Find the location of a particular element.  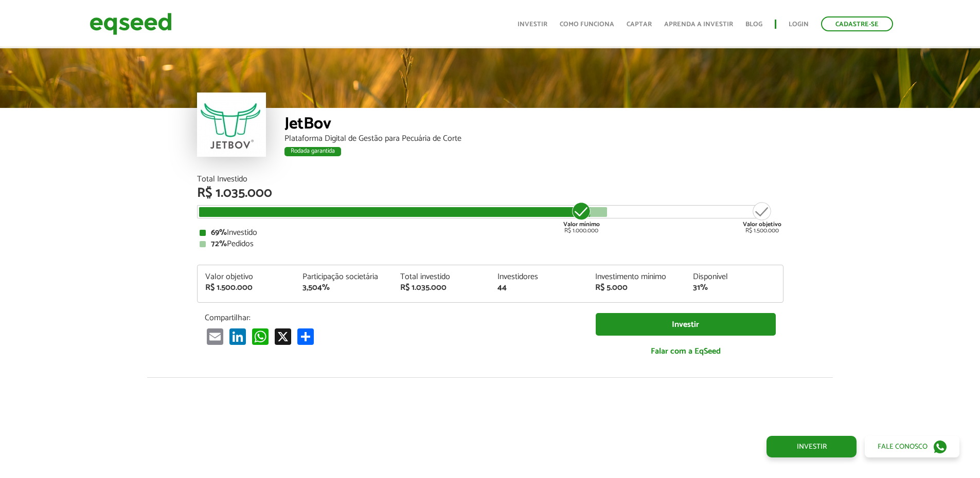

div: Investidores is located at coordinates (539, 277).